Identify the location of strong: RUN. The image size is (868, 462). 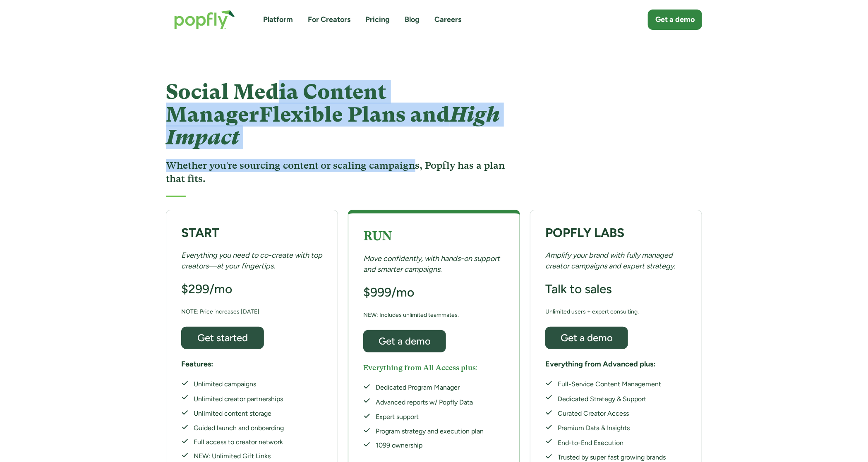
(377, 236).